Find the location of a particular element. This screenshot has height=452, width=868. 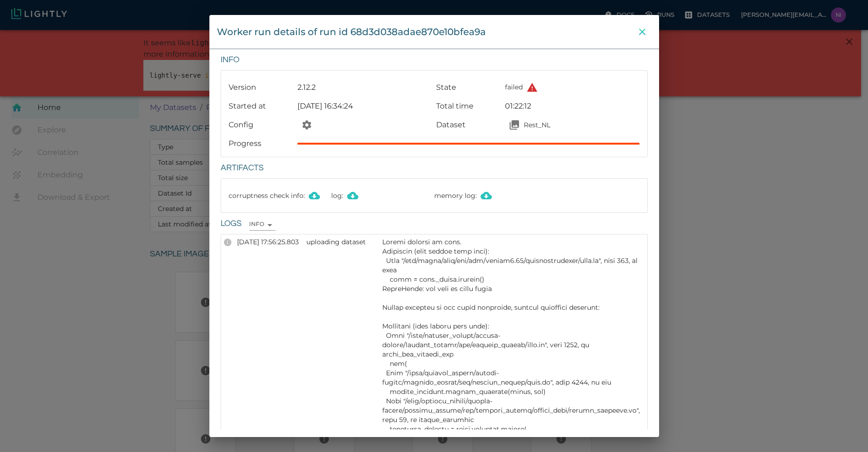

p: Dataset is located at coordinates (469, 125).